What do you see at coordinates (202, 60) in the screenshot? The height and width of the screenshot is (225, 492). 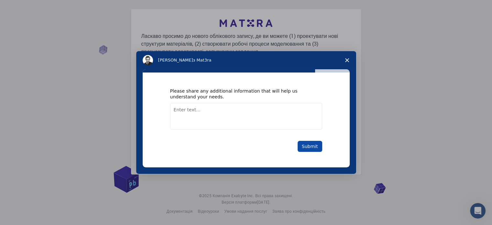 I see `font: з Mat3ra` at bounding box center [202, 60].